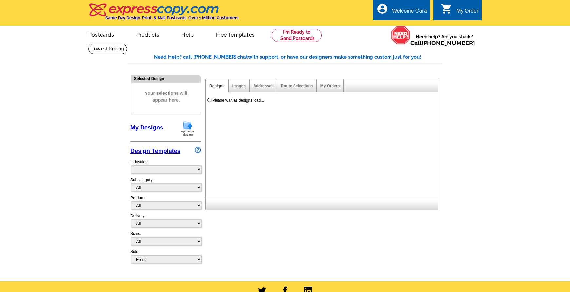 This screenshot has width=570, height=292. Describe the element at coordinates (382, 9) in the screenshot. I see `i: account_circle` at that location.